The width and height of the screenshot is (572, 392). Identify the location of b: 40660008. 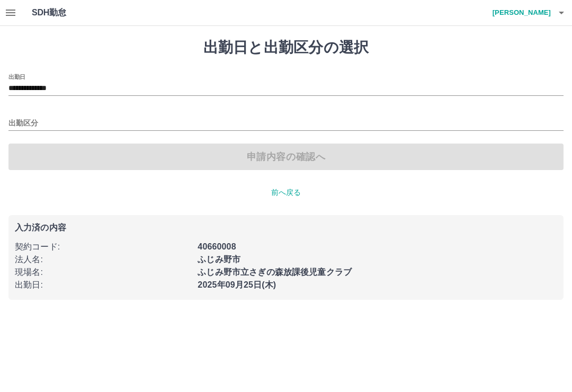
(217, 246).